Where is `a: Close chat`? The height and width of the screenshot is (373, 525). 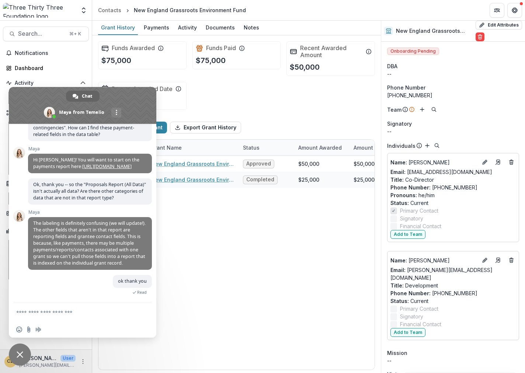 a: Close chat is located at coordinates (20, 355).